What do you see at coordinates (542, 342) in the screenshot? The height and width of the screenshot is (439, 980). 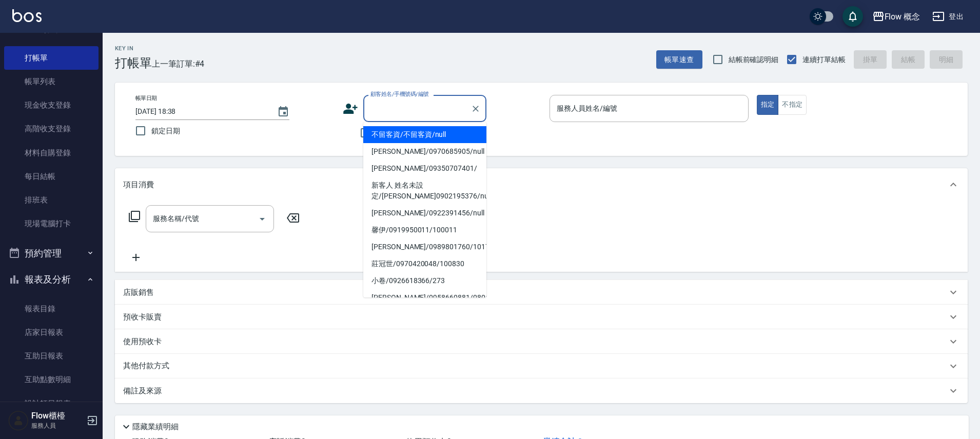 I see `div: 使用預收卡` at bounding box center [542, 342].